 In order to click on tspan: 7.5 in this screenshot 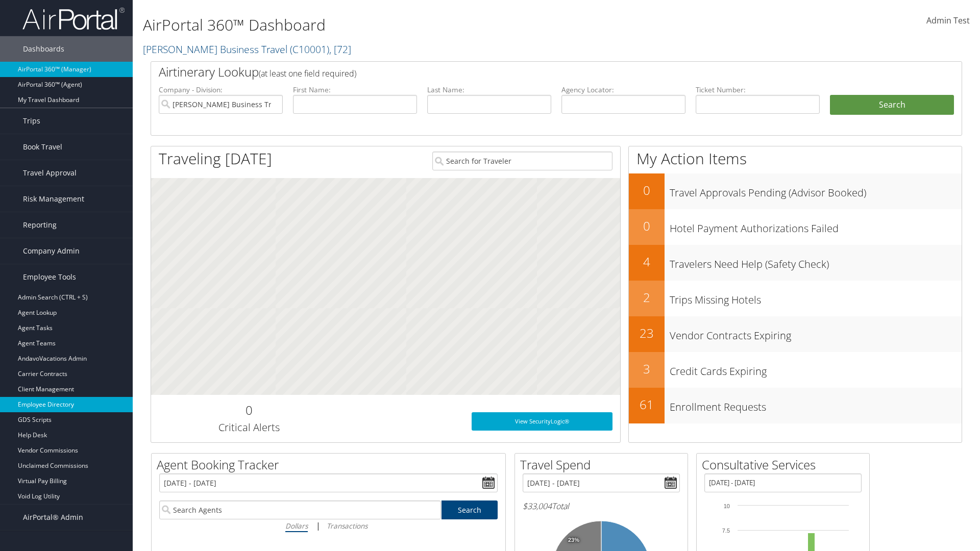, I will do `click(726, 531)`.